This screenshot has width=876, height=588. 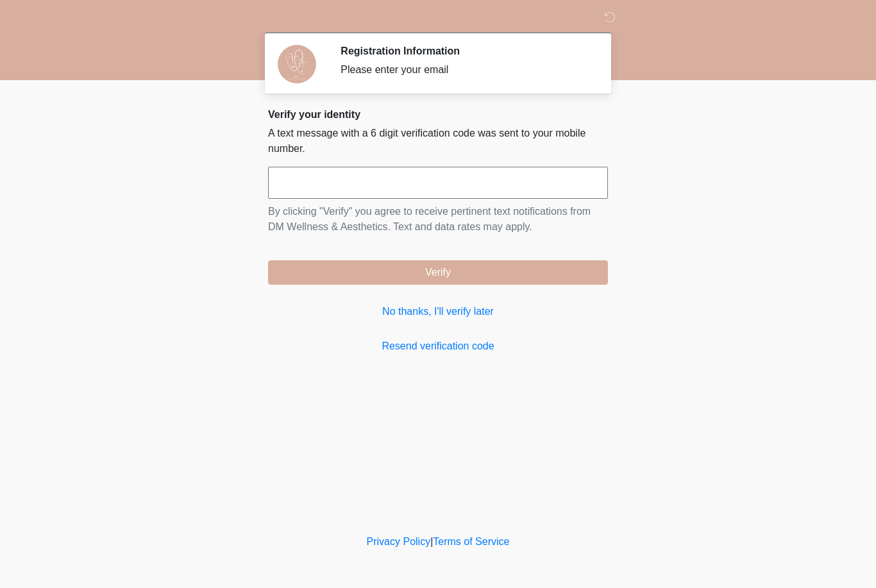 What do you see at coordinates (438, 219) in the screenshot?
I see `p: By clicking "Verify" you agree to receive pertinent text notifications from DM Wellness & Aesthet...` at bounding box center [438, 219].